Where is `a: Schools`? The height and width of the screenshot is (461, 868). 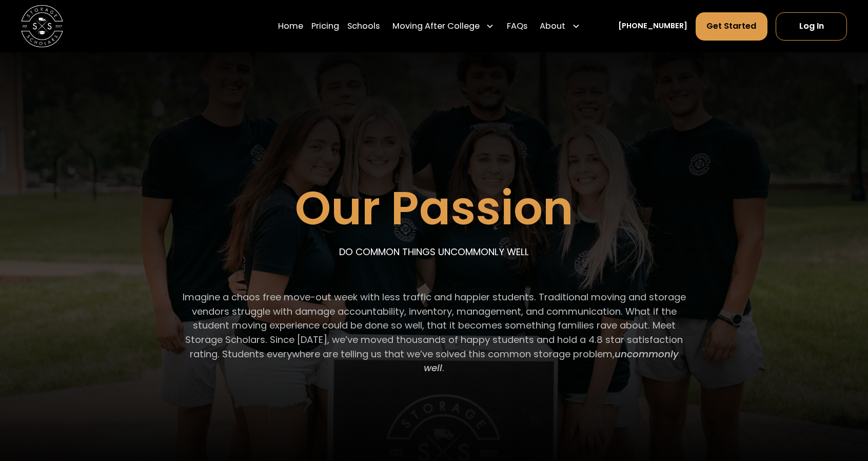 a: Schools is located at coordinates (363, 26).